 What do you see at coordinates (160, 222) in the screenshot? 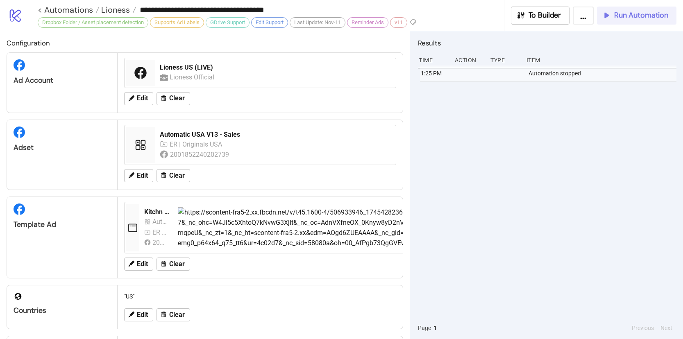
I see `div: Automatic USA V12 - Sales` at bounding box center [160, 222].